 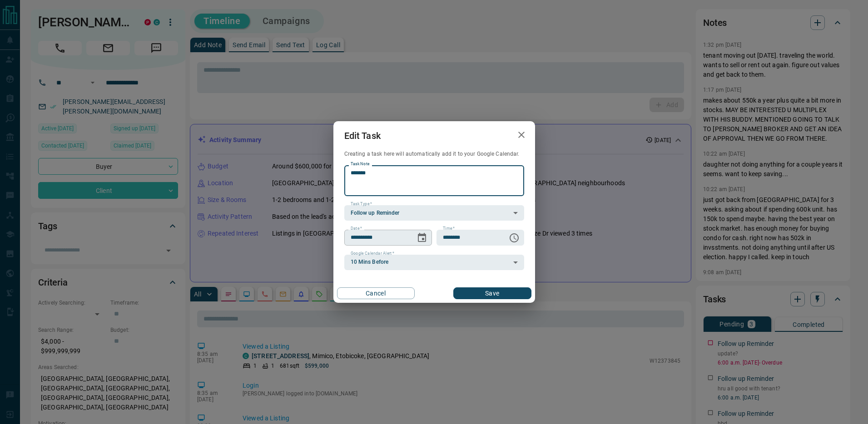 I want to click on div: Follow up Reminder, so click(x=434, y=213).